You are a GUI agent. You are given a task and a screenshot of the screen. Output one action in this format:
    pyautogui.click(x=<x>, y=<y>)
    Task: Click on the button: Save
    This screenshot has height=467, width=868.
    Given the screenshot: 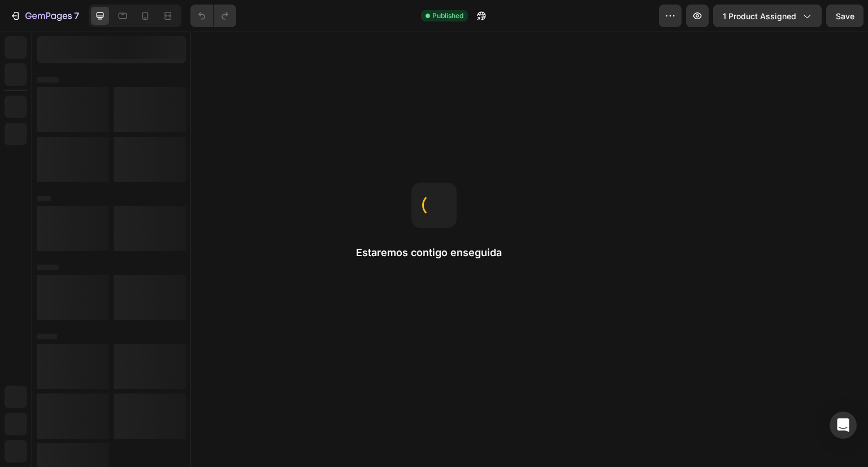 What is the action you would take?
    pyautogui.click(x=845, y=16)
    